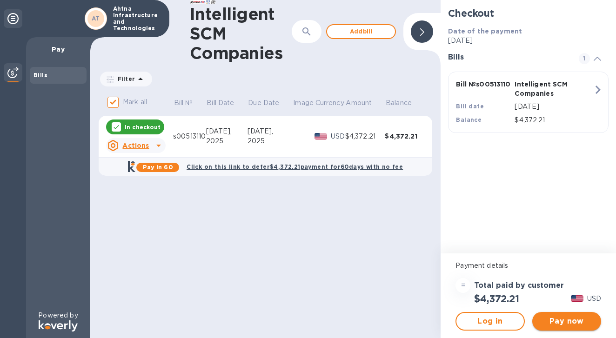 The width and height of the screenshot is (616, 338). I want to click on span: Due Date, so click(269, 103).